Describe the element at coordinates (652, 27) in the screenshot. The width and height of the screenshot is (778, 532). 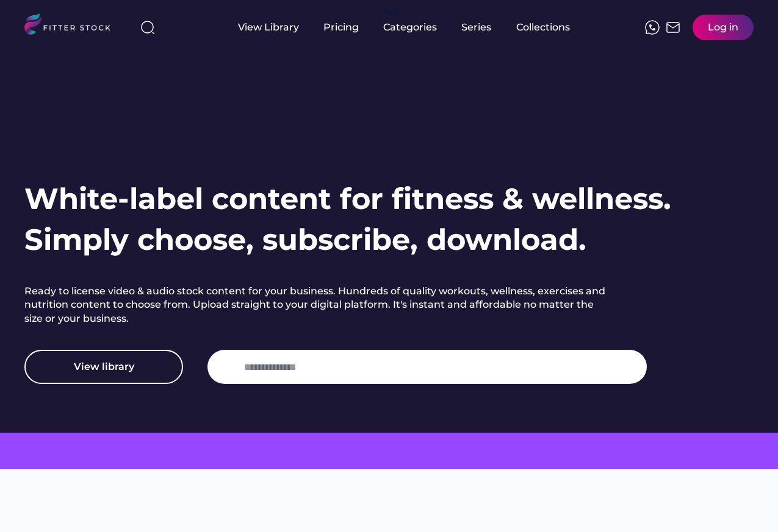
I see `img: meteor-icons_whatsapp%20%281%29.svg` at that location.